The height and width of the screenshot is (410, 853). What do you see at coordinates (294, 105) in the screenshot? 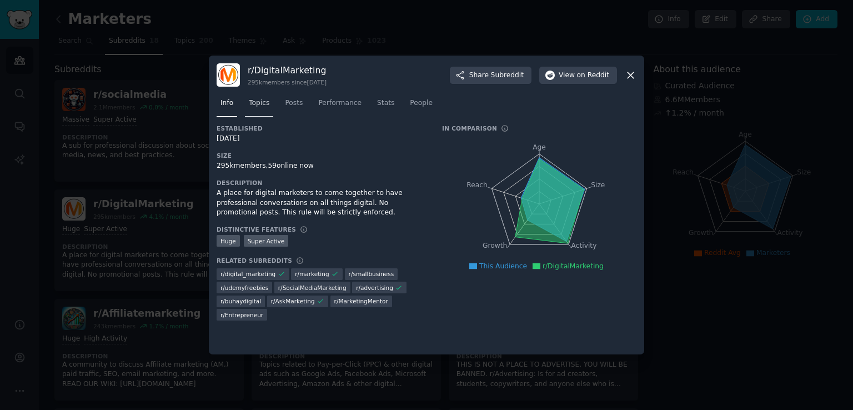
I see `a: Posts` at bounding box center [294, 105].